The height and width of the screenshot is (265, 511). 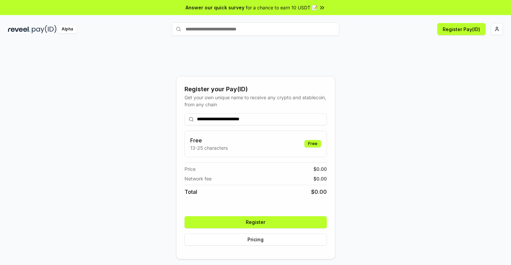 I want to click on button: Pricing, so click(x=255, y=240).